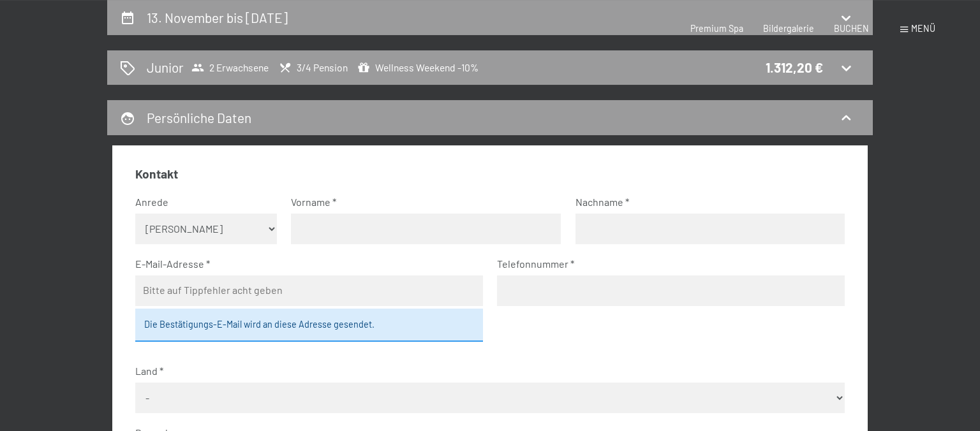 Image resolution: width=980 pixels, height=431 pixels. Describe the element at coordinates (230, 68) in the screenshot. I see `span: 2 Erwachsene` at that location.